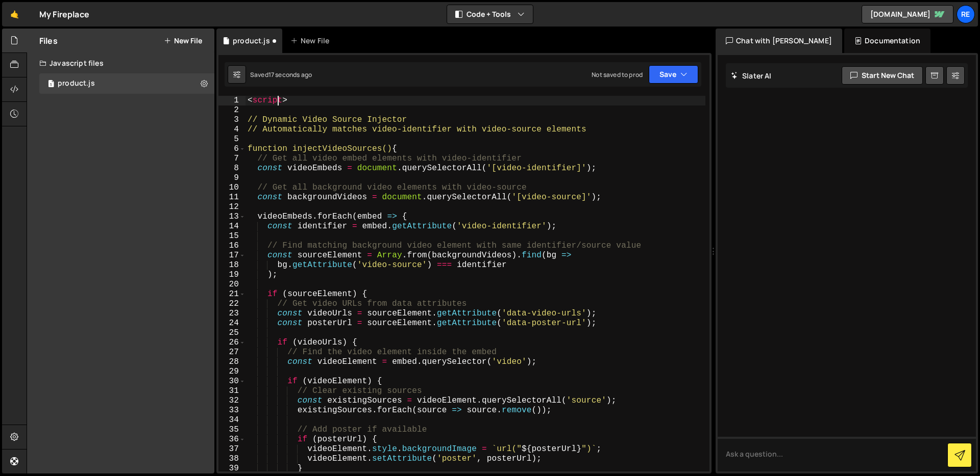 The image size is (980, 476). Describe the element at coordinates (232, 236) in the screenshot. I see `div: 15` at that location.